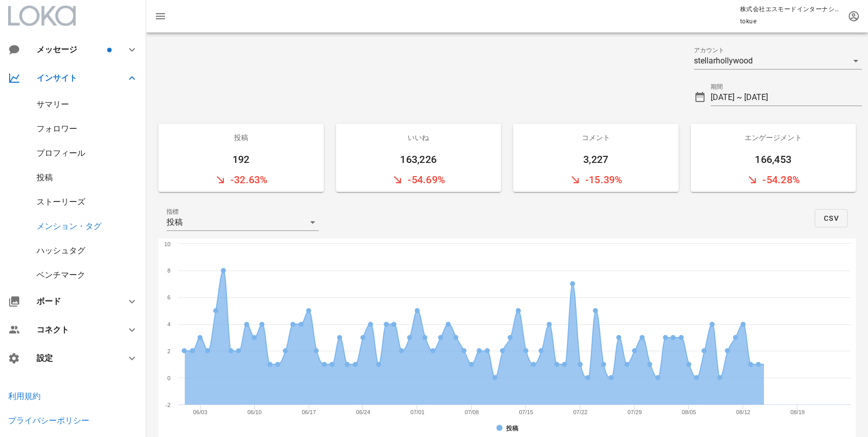  What do you see at coordinates (797, 412) in the screenshot?
I see `text: 08/19` at bounding box center [797, 412].